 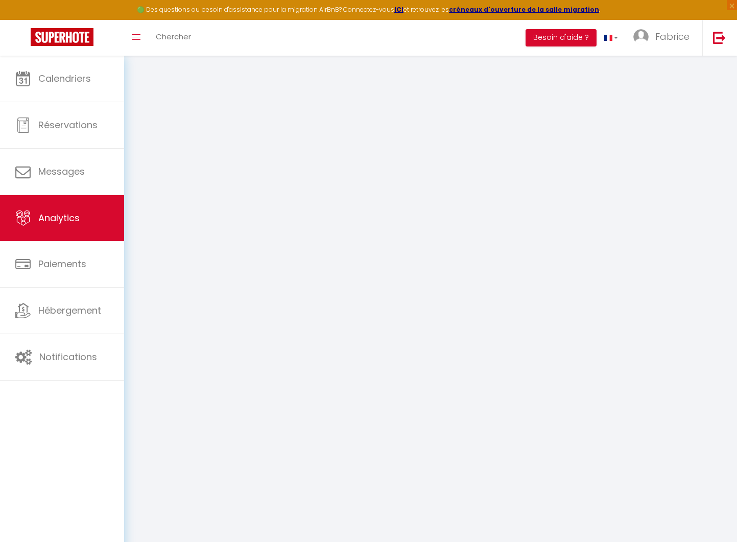 I want to click on img: logout, so click(x=719, y=37).